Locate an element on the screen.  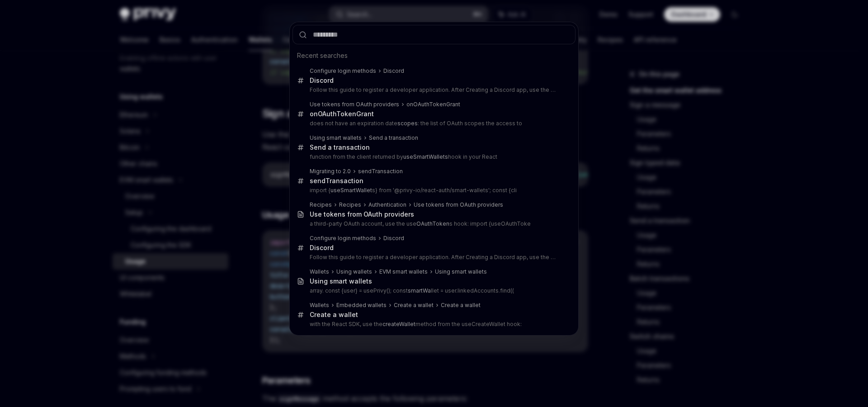
p: array. const {user} = usePrivy(); const llet = user.linkedAccounts.find(( is located at coordinates (433, 291).